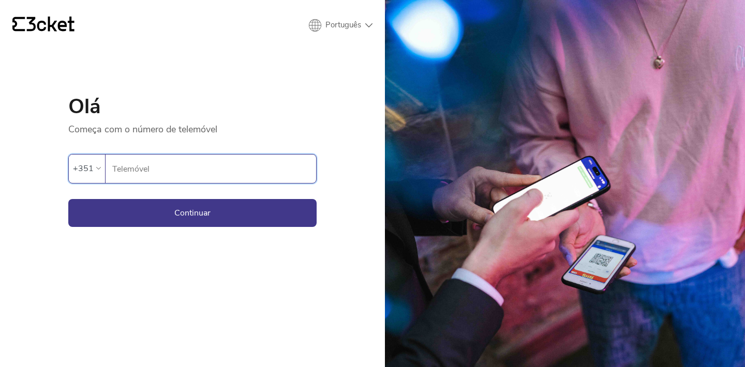 This screenshot has width=745, height=367. Describe the element at coordinates (192, 213) in the screenshot. I see `button: Continuar` at that location.